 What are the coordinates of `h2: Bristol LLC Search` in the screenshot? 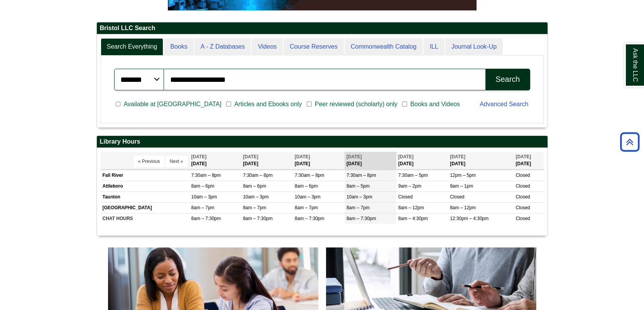 It's located at (322, 28).